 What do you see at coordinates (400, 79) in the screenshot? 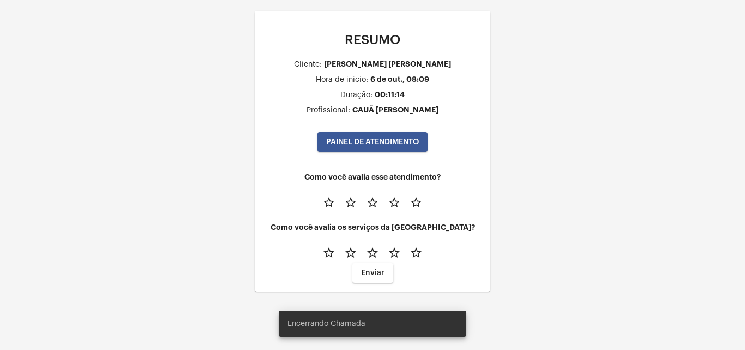
I see `div: 6 de out., 08:09` at bounding box center [400, 79].